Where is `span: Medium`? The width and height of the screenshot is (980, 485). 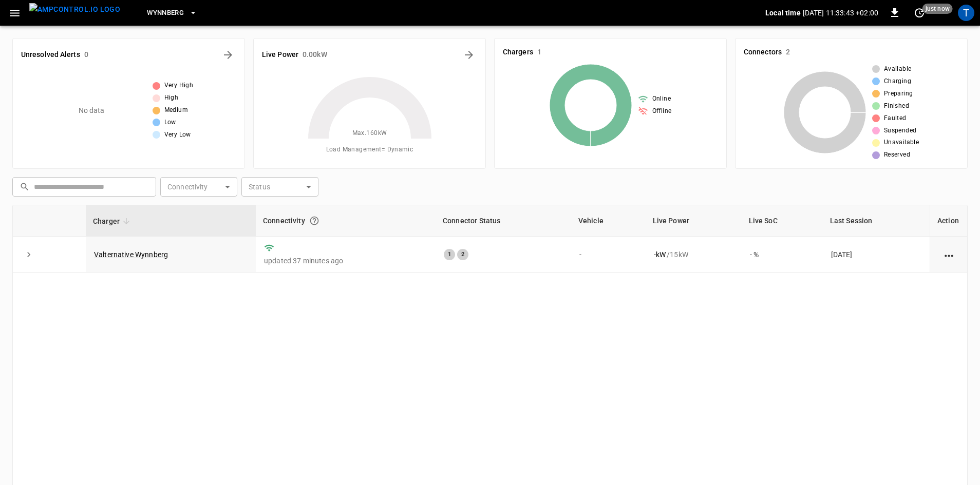
span: Medium is located at coordinates (176, 110).